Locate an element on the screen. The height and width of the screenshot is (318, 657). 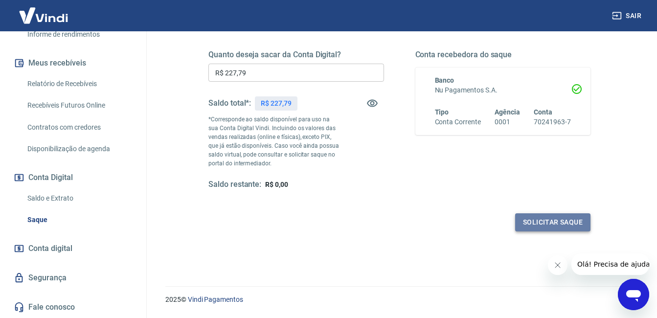
span: Agência is located at coordinates (507, 112).